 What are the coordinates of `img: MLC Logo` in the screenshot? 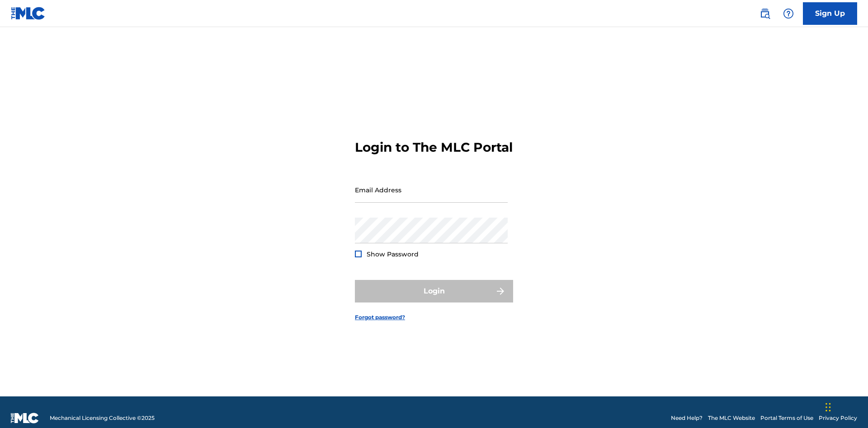 It's located at (28, 13).